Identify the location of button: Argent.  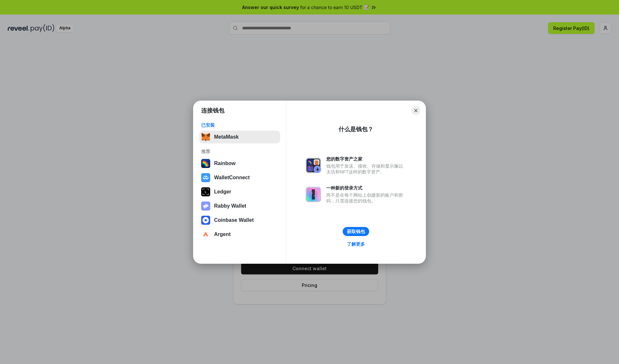
(240, 234).